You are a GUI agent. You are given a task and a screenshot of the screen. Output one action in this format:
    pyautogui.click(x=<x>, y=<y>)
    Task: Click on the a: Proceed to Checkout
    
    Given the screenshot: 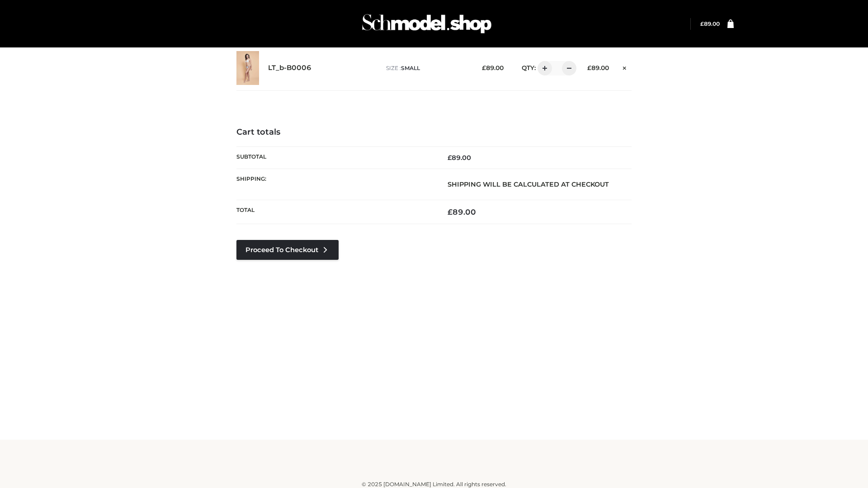 What is the action you would take?
    pyautogui.click(x=288, y=250)
    